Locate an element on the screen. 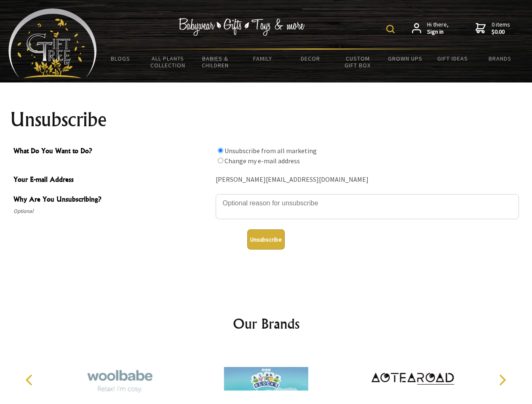  strong: Sign in is located at coordinates (438, 32).